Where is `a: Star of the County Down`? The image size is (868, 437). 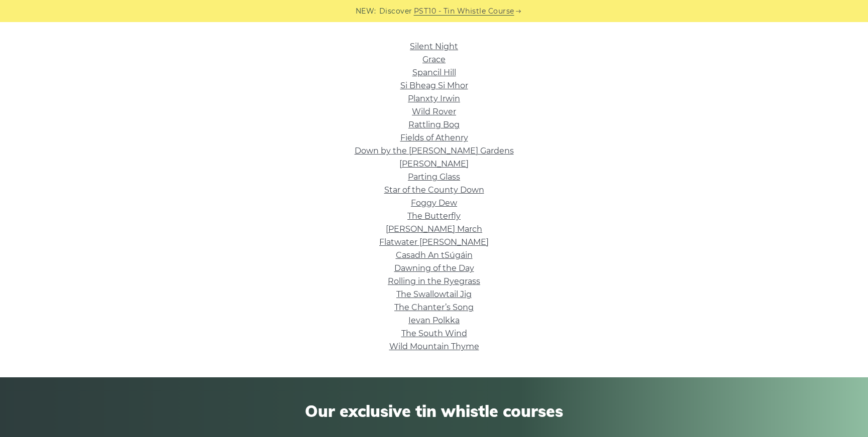 a: Star of the County Down is located at coordinates (434, 190).